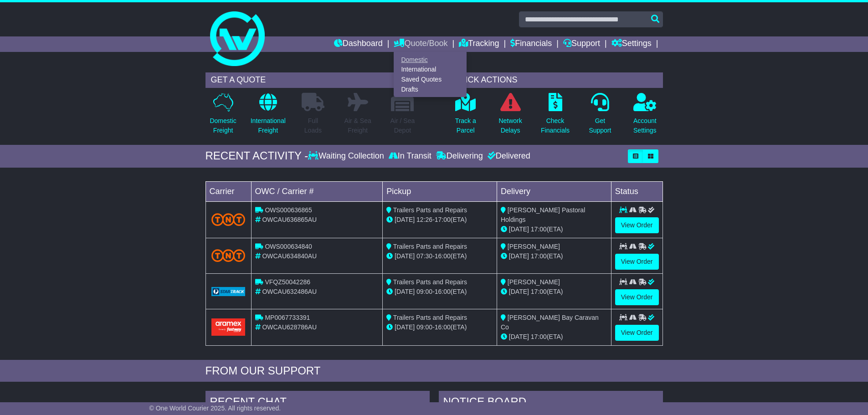  I want to click on a: Drafts, so click(430, 89).